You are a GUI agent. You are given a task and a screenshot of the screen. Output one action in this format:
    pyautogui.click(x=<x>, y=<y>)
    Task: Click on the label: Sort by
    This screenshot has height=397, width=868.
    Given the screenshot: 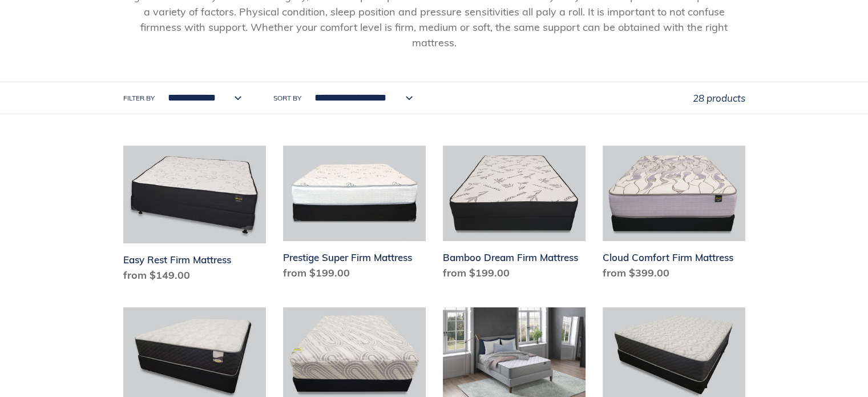 What is the action you would take?
    pyautogui.click(x=287, y=98)
    